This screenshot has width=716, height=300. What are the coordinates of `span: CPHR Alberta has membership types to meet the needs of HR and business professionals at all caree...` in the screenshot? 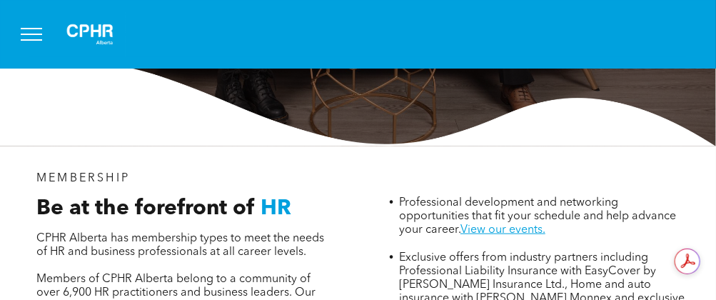 It's located at (180, 245).